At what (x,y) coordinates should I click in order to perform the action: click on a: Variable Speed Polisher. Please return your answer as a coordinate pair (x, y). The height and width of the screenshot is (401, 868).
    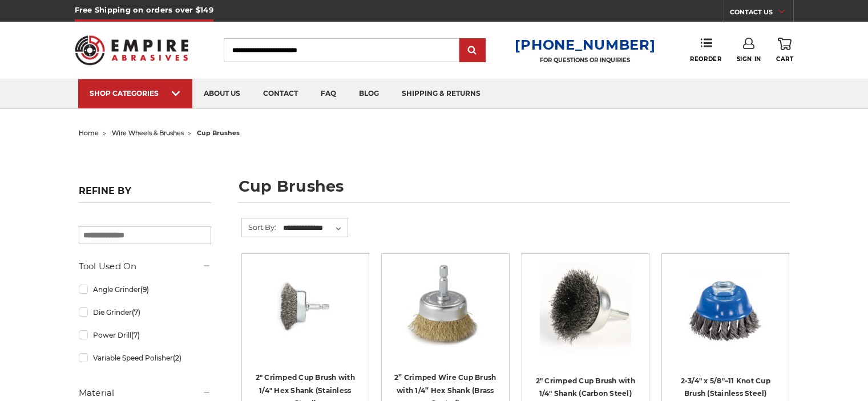
    Looking at the image, I should click on (145, 358).